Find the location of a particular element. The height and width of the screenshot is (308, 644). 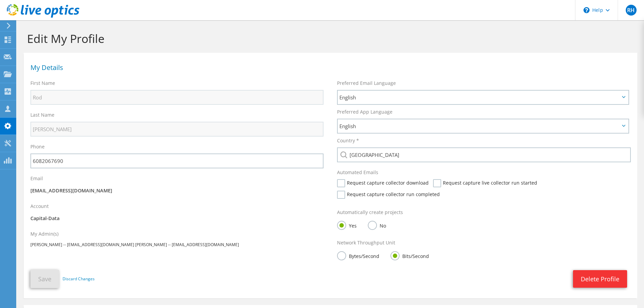

label: Request capture collector run completed is located at coordinates (389, 195).